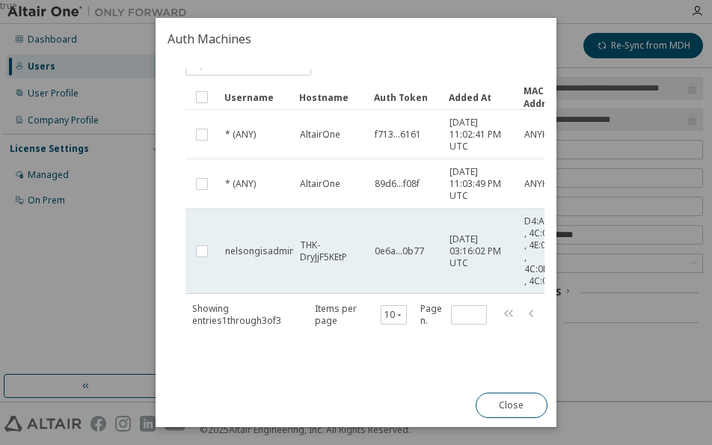 The height and width of the screenshot is (445, 712). What do you see at coordinates (405, 97) in the screenshot?
I see `div: Auth Token` at bounding box center [405, 97].